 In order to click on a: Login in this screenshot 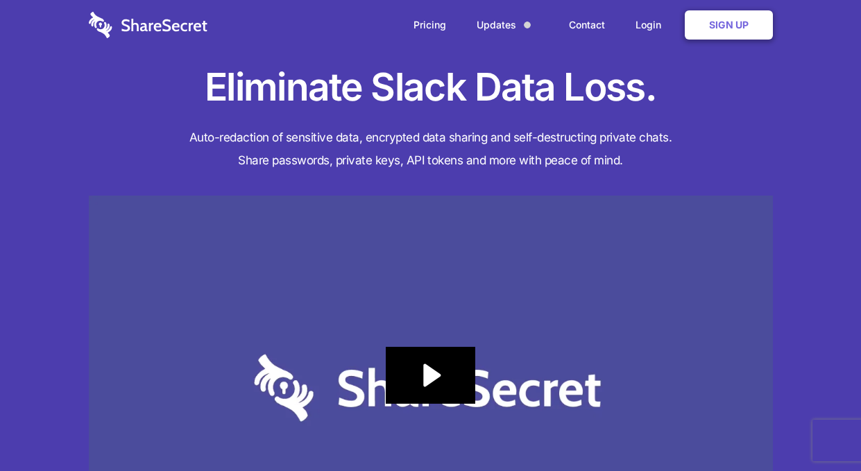, I will do `click(651, 25)`.